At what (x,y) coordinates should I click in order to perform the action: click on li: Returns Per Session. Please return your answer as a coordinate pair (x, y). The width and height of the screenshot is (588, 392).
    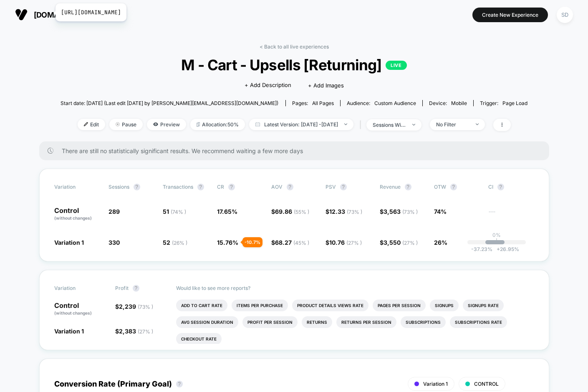
    Looking at the image, I should click on (367, 322).